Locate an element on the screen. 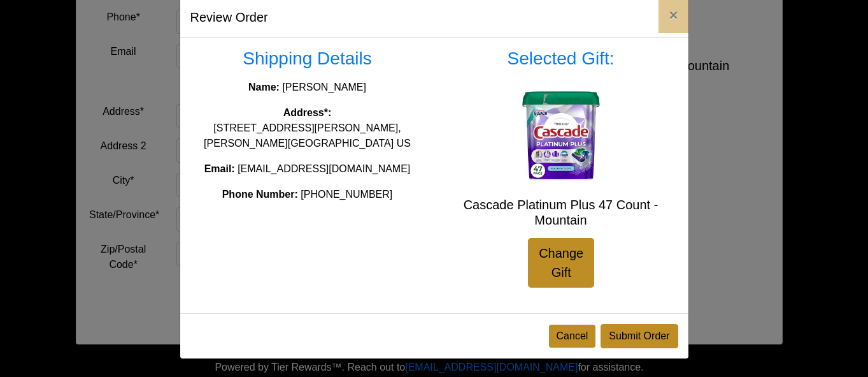  strong: Email: is located at coordinates (220, 168).